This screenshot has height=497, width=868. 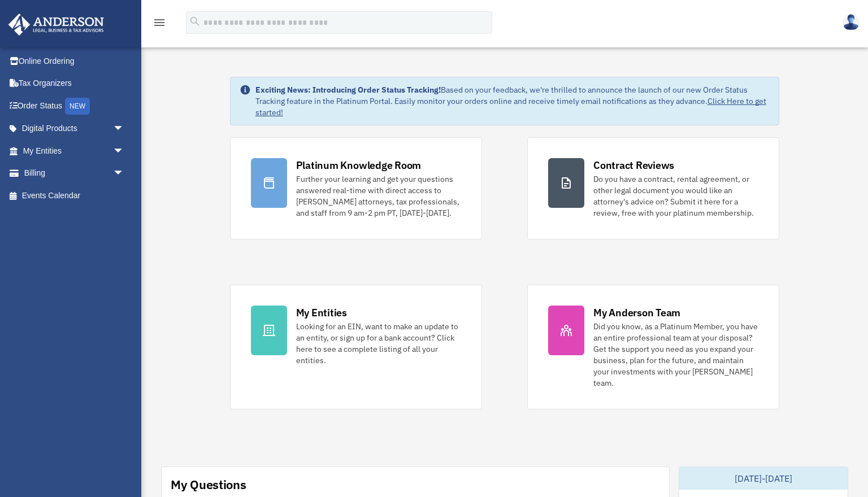 I want to click on div: Further your learning and get your questions answered real-time with direct access to [PERSON_NAM..., so click(x=379, y=196).